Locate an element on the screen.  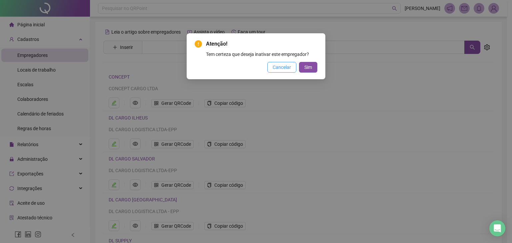
div: Open Intercom Messenger is located at coordinates (497, 229).